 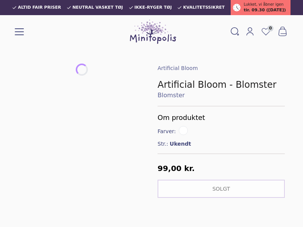 I want to click on img: Minitopolis logo, so click(x=153, y=32).